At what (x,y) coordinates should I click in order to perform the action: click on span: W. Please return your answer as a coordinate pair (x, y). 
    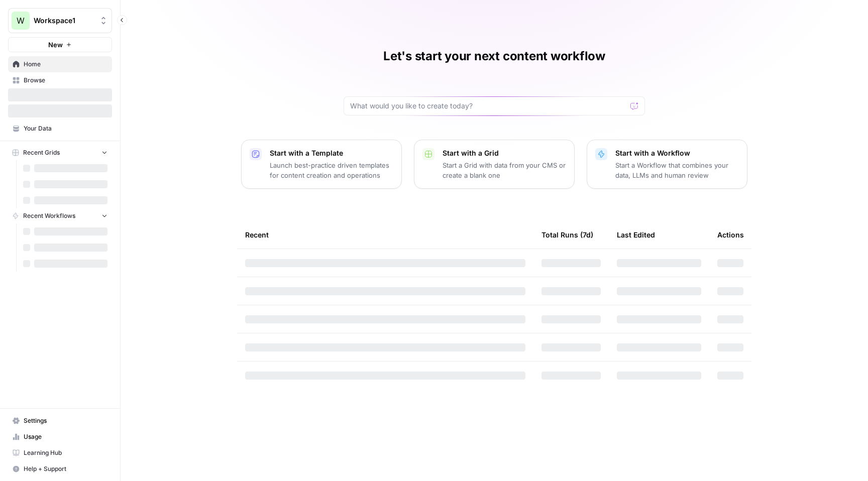
    Looking at the image, I should click on (21, 21).